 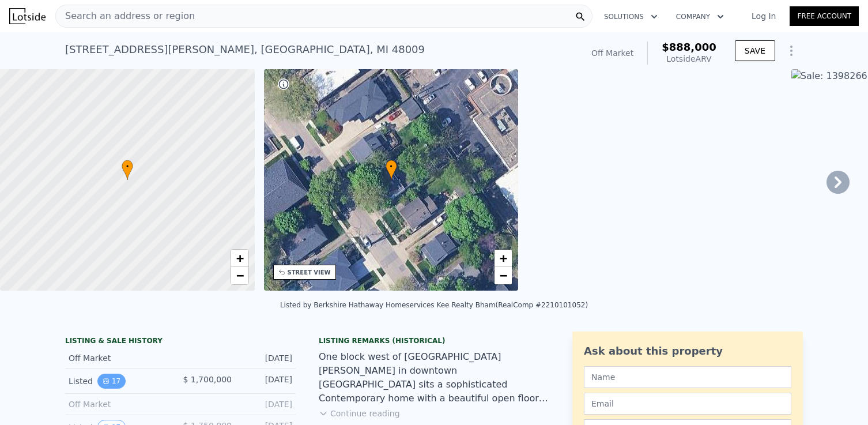 I want to click on div: LISTING & SALE HISTORY, so click(x=181, y=342).